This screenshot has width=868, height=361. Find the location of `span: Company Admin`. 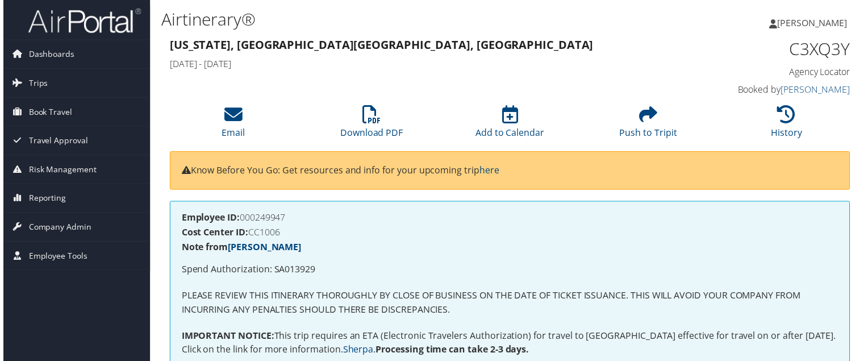

span: Company Admin is located at coordinates (56, 228).